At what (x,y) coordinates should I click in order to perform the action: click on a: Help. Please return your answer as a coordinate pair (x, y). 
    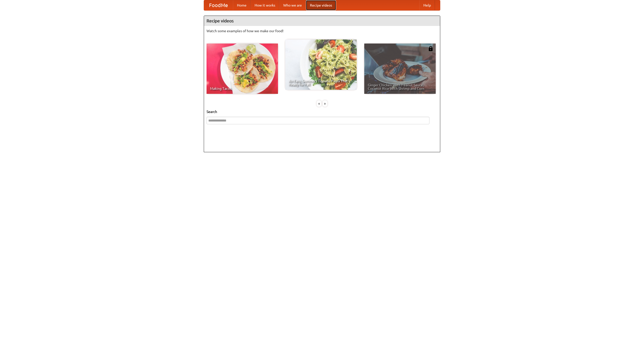
    Looking at the image, I should click on (427, 6).